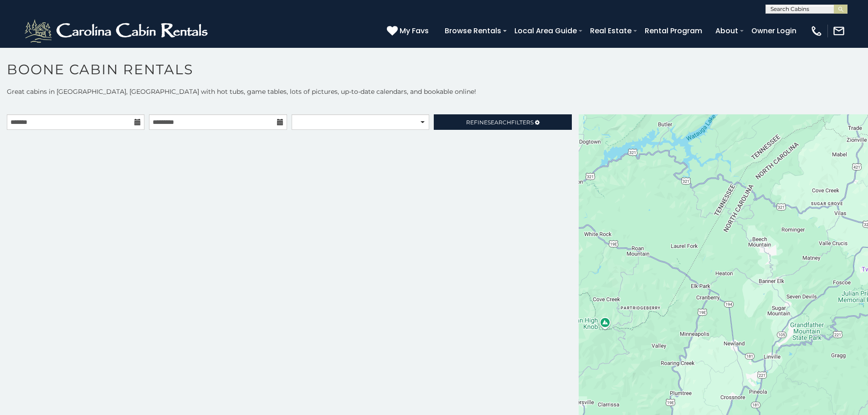  What do you see at coordinates (817, 31) in the screenshot?
I see `img: phone-regular-white.png` at bounding box center [817, 31].